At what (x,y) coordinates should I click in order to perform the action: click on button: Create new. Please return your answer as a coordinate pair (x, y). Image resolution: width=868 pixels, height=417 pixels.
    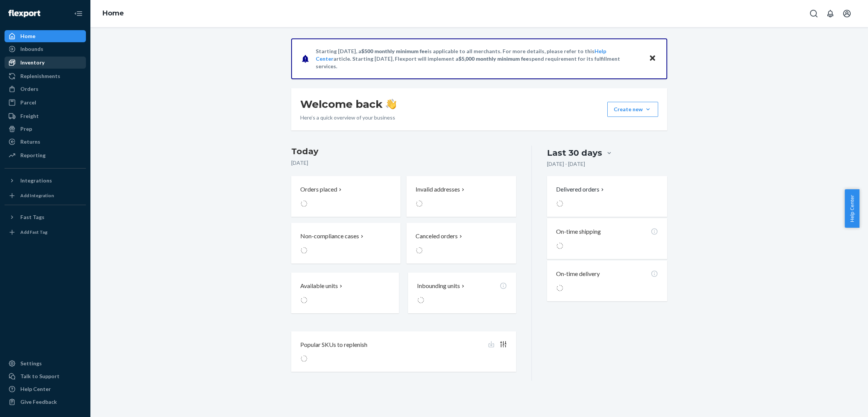
    Looking at the image, I should click on (633, 109).